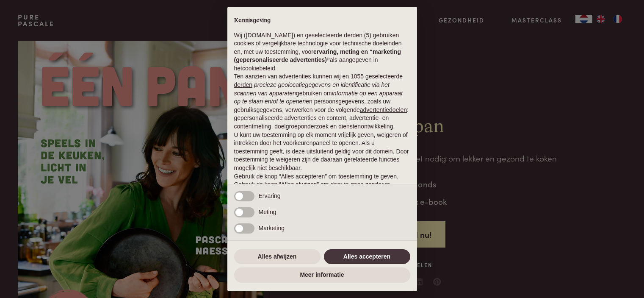  I want to click on span: Marketing, so click(271, 228).